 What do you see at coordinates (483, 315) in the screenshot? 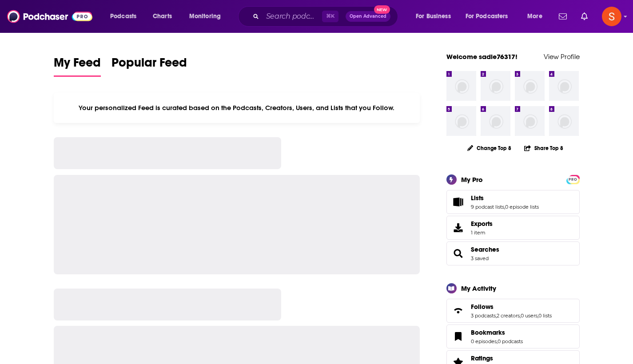
I see `a: 3 podcasts` at bounding box center [483, 315].